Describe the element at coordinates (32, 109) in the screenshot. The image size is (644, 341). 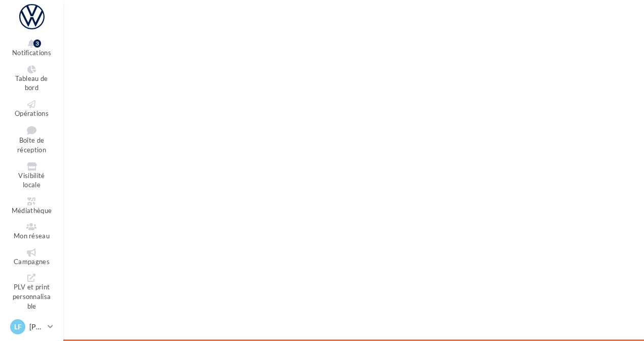
I see `a: Opérations` at that location.